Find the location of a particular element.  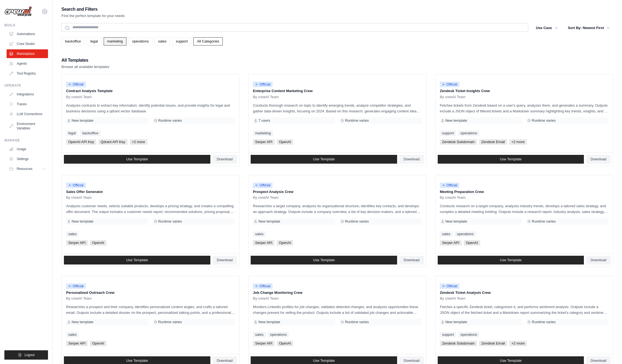

span: +2 more is located at coordinates (139, 142).